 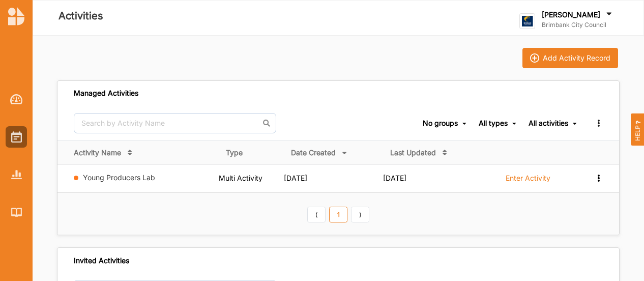 What do you see at coordinates (316, 215) in the screenshot?
I see `a: Previous item` at bounding box center [316, 215].